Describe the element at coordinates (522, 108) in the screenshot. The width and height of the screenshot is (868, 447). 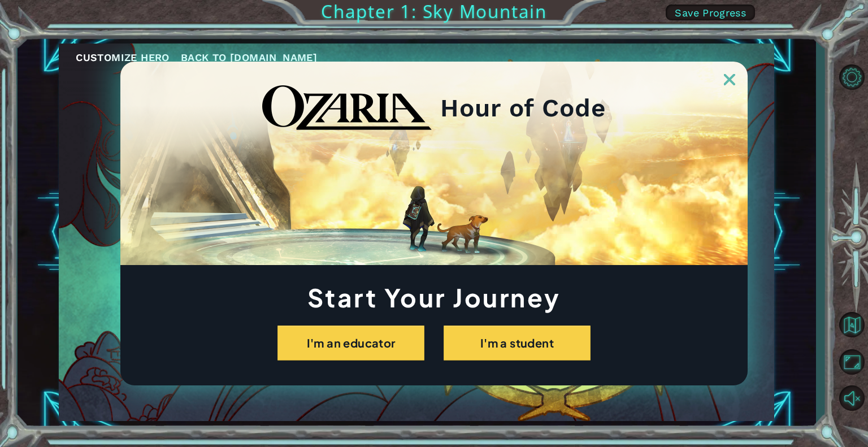
I see `h2: Hour of Code` at that location.